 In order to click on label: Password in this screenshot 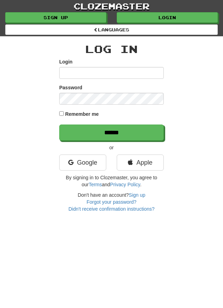, I will do `click(71, 87)`.